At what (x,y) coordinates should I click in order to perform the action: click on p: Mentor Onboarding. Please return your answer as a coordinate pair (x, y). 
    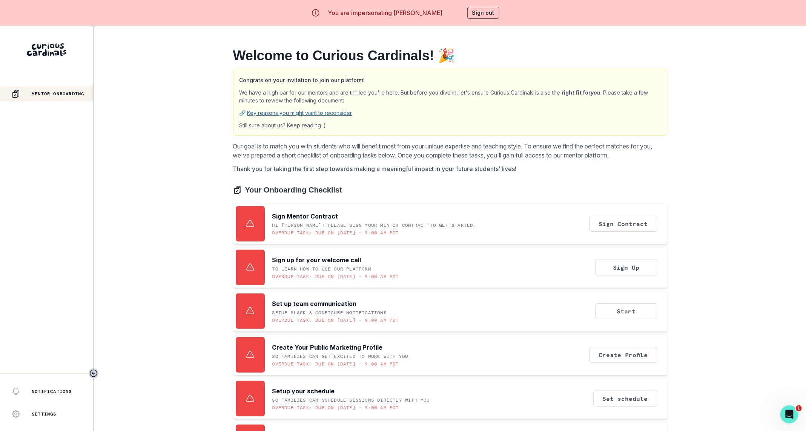
    Looking at the image, I should click on (58, 94).